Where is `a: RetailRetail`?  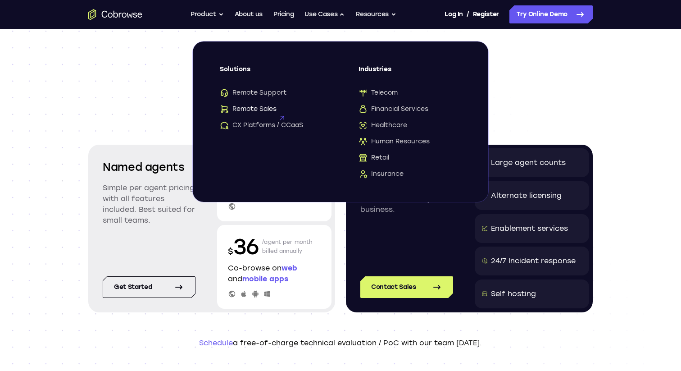 a: RetailRetail is located at coordinates (410, 158).